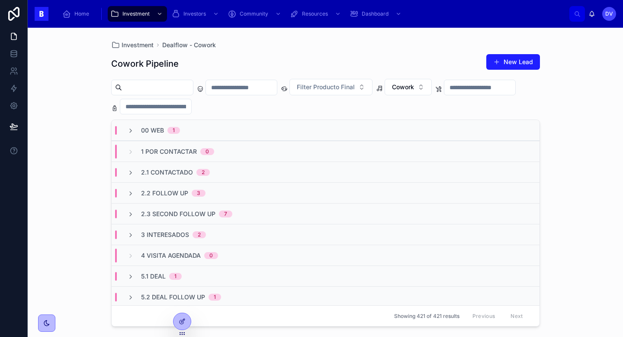 Image resolution: width=623 pixels, height=337 pixels. I want to click on span: 2.2 Follow Up, so click(164, 193).